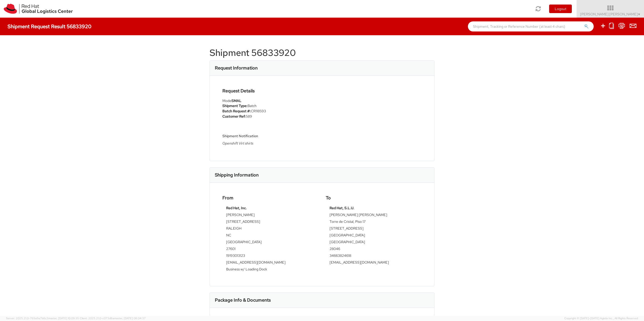 The width and height of the screenshot is (644, 321). Describe the element at coordinates (113, 318) in the screenshot. I see `span: Client: 2025.21.0-c073d8a` at that location.